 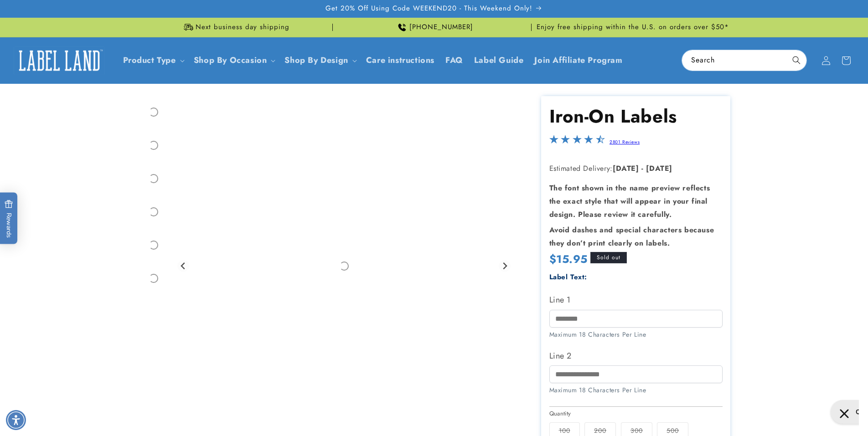 I want to click on span: Shop By Occasion, so click(x=230, y=60).